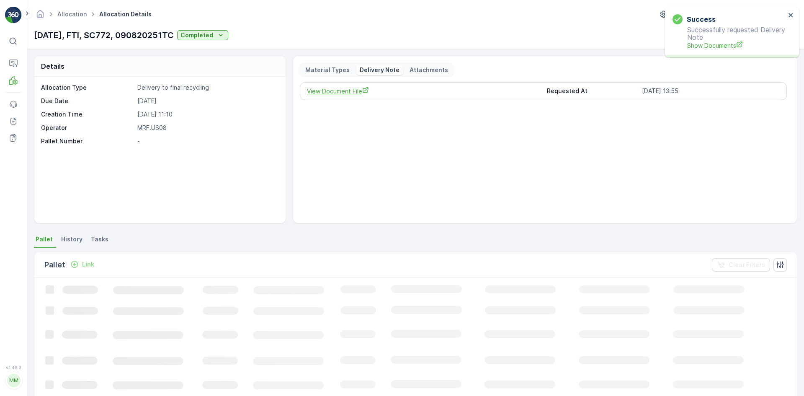 The image size is (804, 396). What do you see at coordinates (791, 15) in the screenshot?
I see `button: close` at bounding box center [791, 15].